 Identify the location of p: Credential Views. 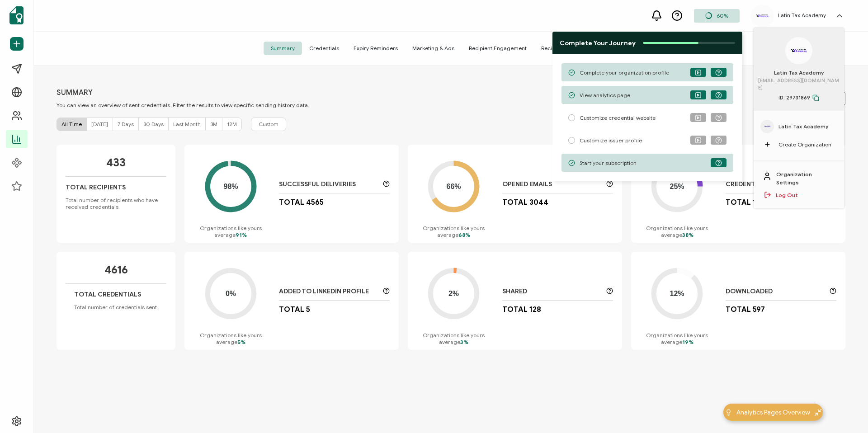
(776, 184).